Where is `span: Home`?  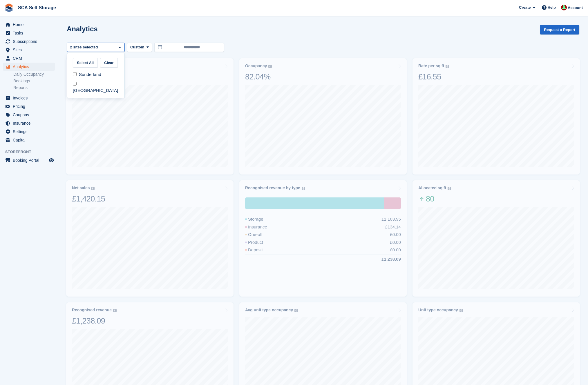 span: Home is located at coordinates (30, 24).